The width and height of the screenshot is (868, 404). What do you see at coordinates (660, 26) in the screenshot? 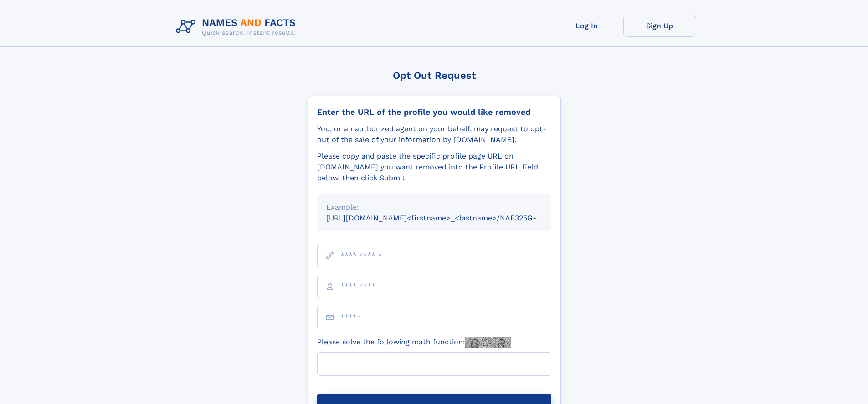
I see `a: Sign Up` at bounding box center [660, 26].